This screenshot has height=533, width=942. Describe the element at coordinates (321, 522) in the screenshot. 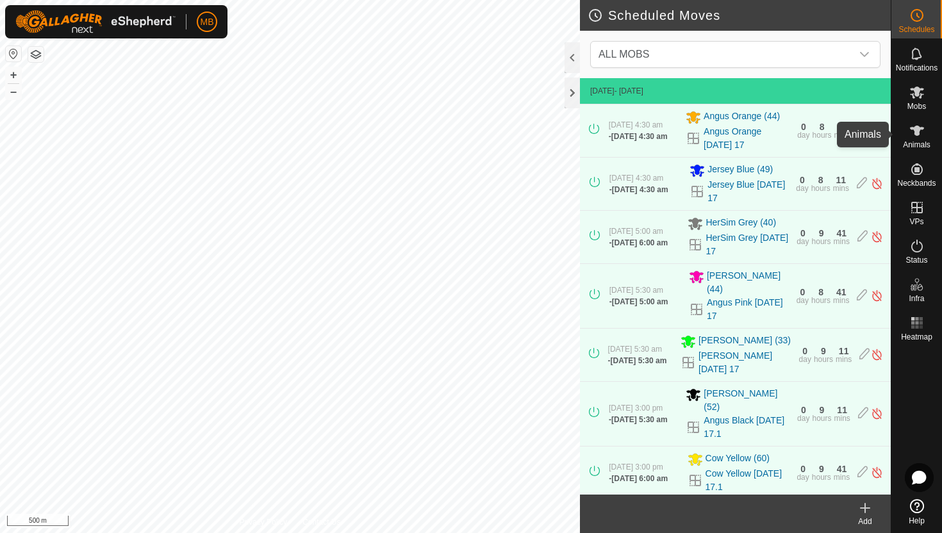

I see `a: Contact Us` at that location.